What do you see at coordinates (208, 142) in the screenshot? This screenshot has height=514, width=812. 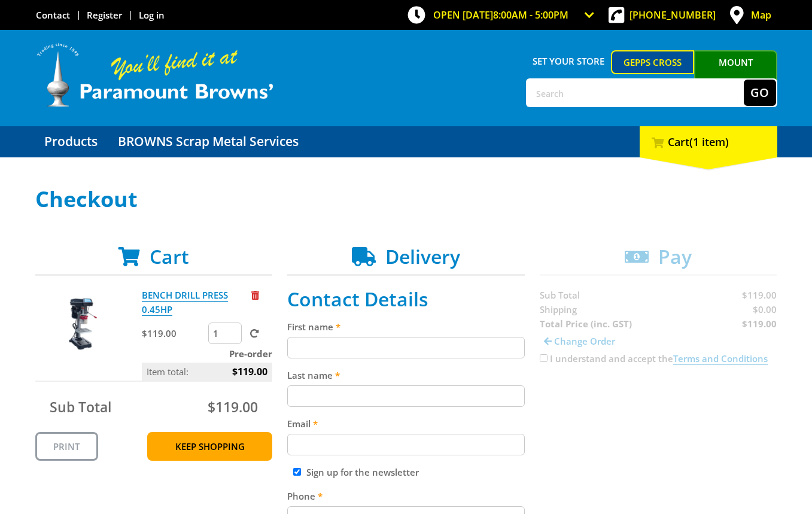 I see `a: Go to the BROWNS Scrap Metal Services page` at bounding box center [208, 142].